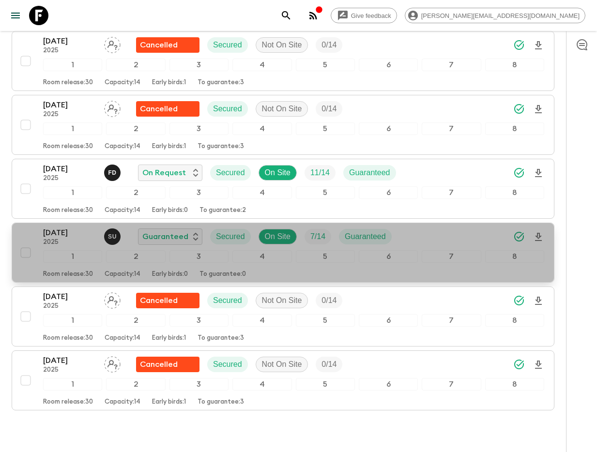 The width and height of the screenshot is (597, 452). What do you see at coordinates (318, 237) in the screenshot?
I see `p: 7 / 14` at bounding box center [318, 237].